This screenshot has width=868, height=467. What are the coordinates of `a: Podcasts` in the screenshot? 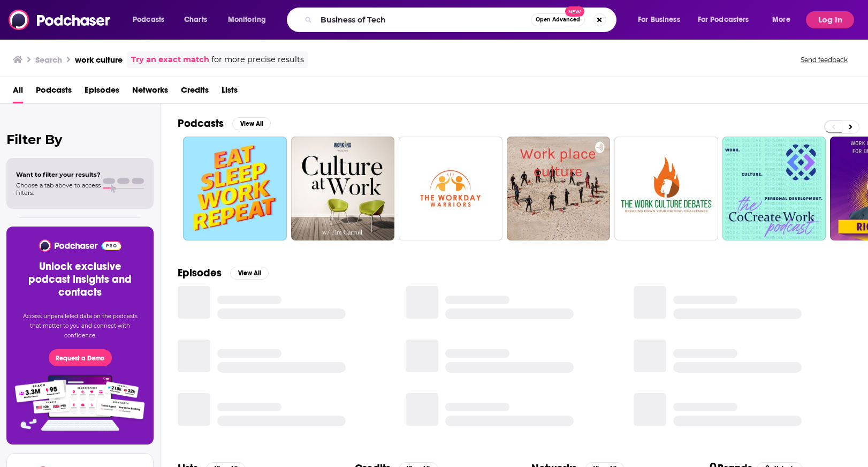 It's located at (53, 92).